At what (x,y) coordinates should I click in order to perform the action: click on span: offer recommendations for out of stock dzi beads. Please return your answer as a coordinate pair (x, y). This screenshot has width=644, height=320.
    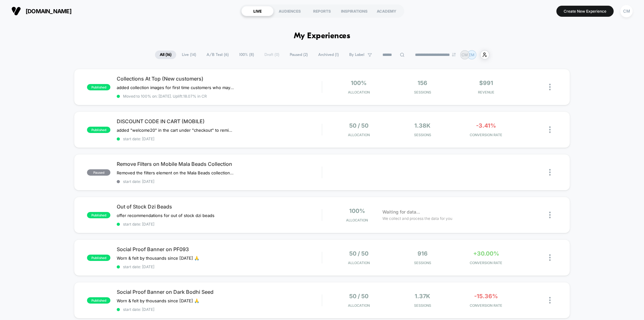
    Looking at the image, I should click on (165, 215).